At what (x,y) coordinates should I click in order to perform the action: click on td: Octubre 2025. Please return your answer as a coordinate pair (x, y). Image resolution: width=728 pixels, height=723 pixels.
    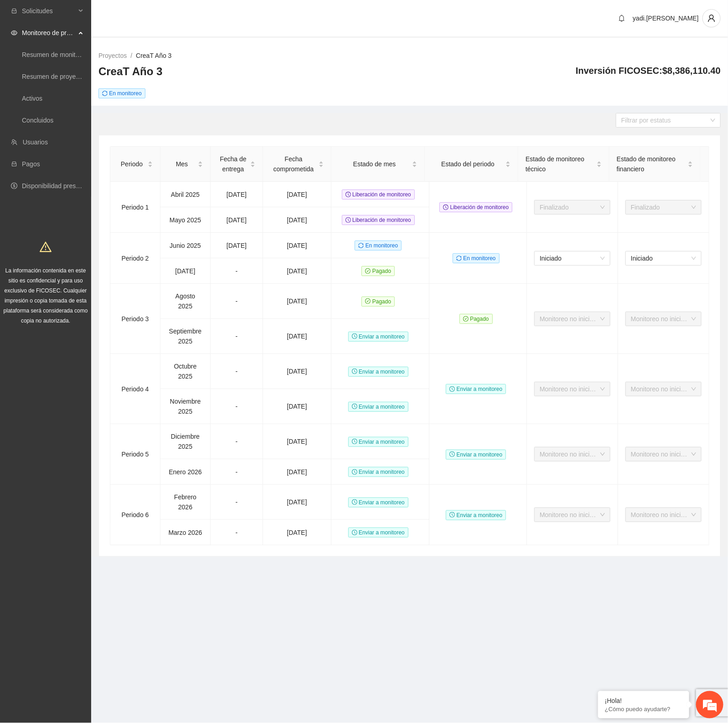
    Looking at the image, I should click on (185, 371).